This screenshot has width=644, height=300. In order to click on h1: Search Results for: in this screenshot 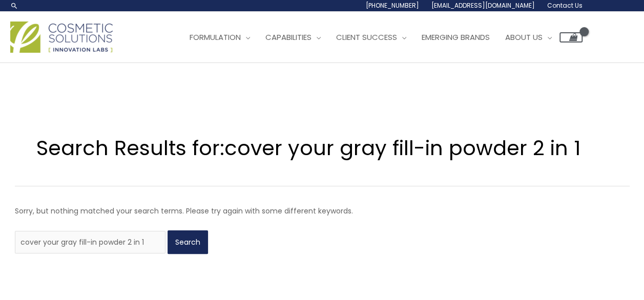, I will do `click(322, 148)`.